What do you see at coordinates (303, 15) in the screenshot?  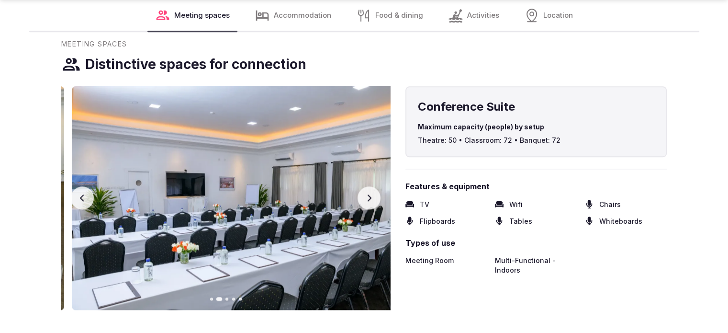 I see `span: Accommodation` at bounding box center [303, 15].